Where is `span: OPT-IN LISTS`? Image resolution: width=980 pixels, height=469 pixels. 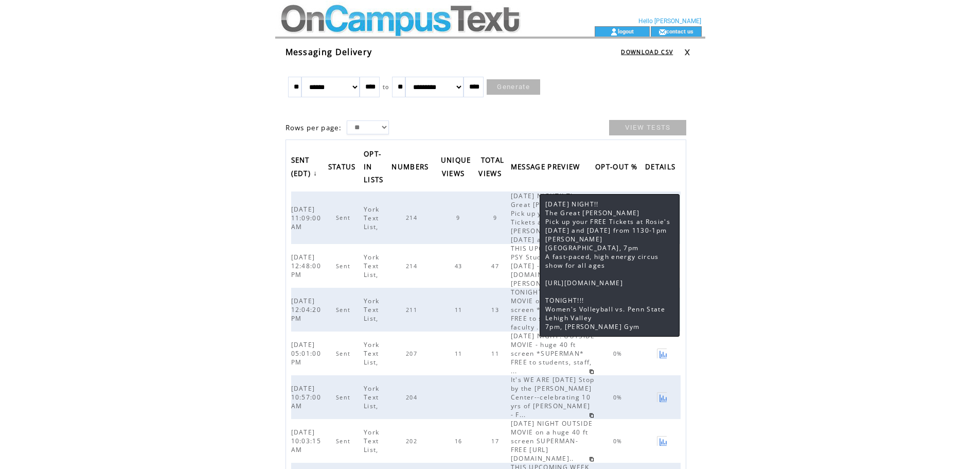 span: OPT-IN LISTS is located at coordinates (375, 168).